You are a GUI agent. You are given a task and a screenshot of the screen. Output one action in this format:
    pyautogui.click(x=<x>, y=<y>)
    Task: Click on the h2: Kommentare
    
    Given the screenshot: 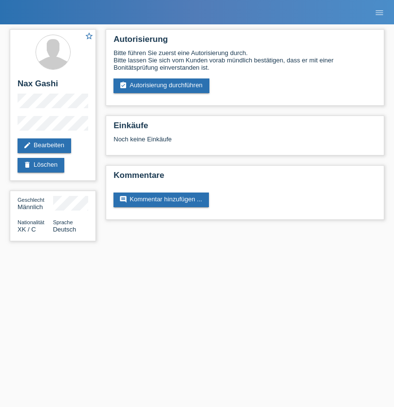 What is the action you would take?
    pyautogui.click(x=245, y=178)
    